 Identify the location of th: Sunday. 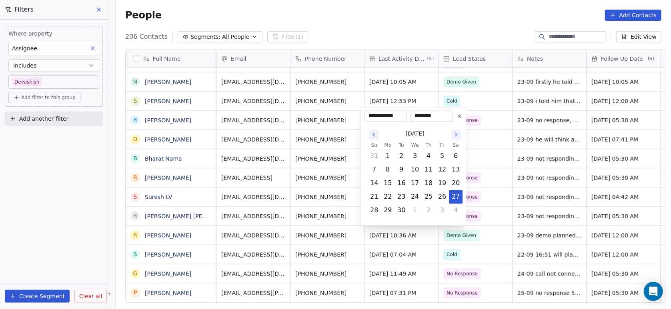
(374, 146).